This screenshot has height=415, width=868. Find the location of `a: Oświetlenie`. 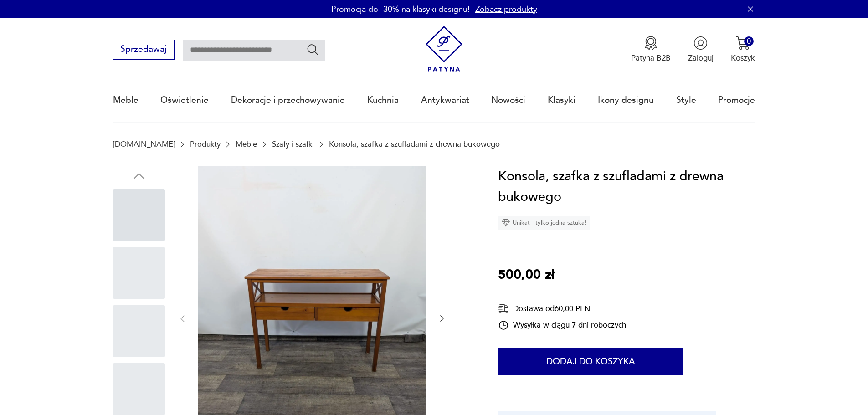

a: Oświetlenie is located at coordinates (184, 100).